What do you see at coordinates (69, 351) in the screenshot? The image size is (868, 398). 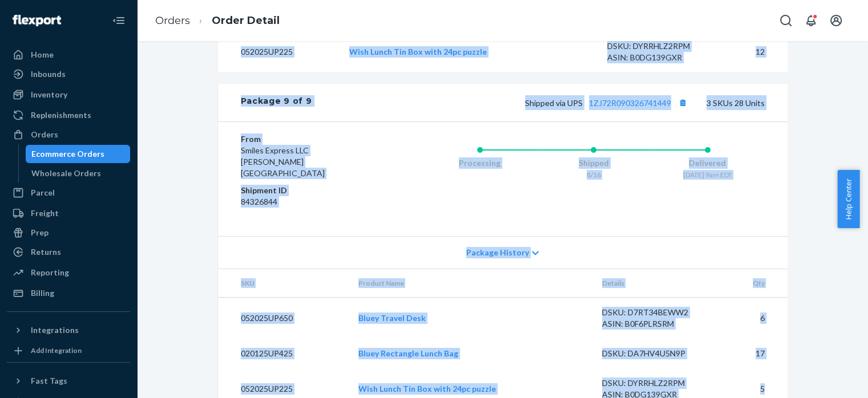 I see `a: Add Integration` at bounding box center [69, 351].